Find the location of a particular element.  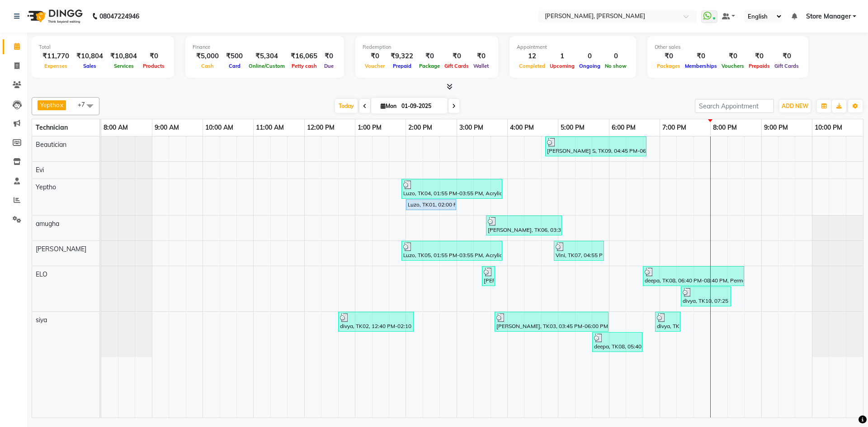

div: ₹500 is located at coordinates (234, 56).